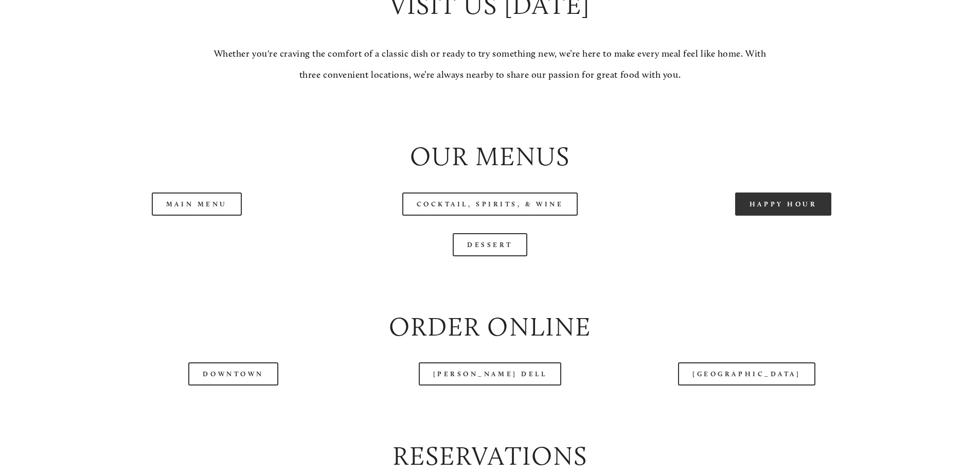  I want to click on a: Dessert, so click(490, 244).